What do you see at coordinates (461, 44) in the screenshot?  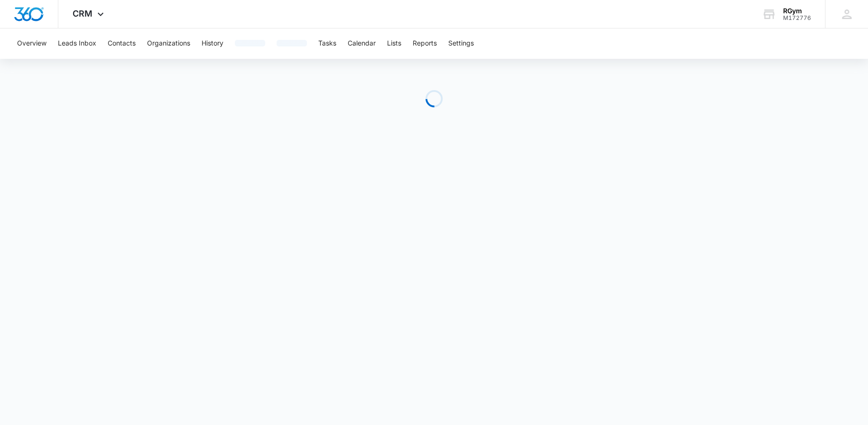 I see `button: Settings` at bounding box center [461, 44].